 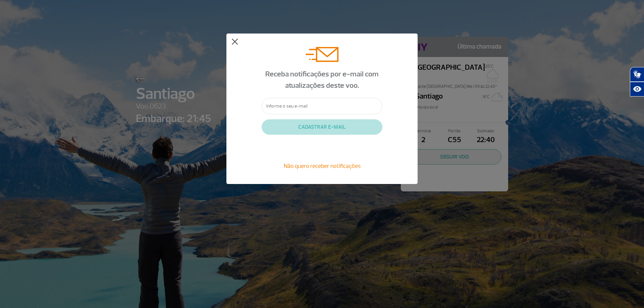 I want to click on button: Abrir recursos assistivos., so click(x=637, y=89).